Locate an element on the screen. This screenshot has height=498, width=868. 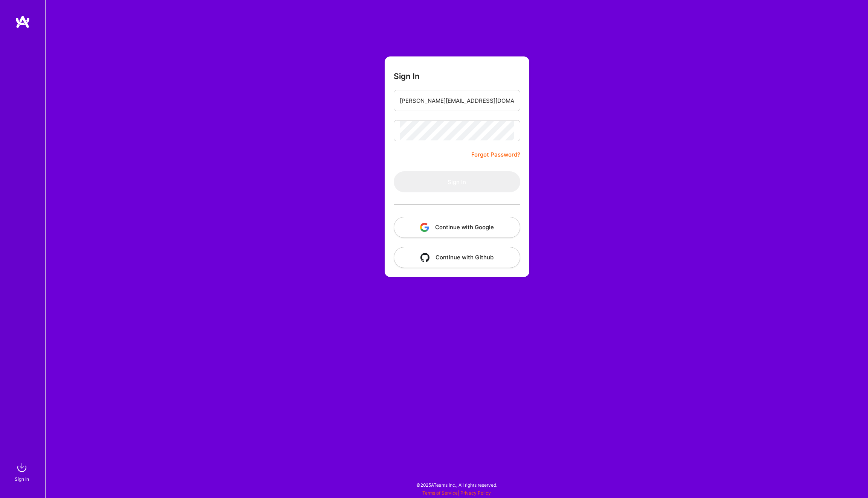
input: Email... is located at coordinates (457, 100).